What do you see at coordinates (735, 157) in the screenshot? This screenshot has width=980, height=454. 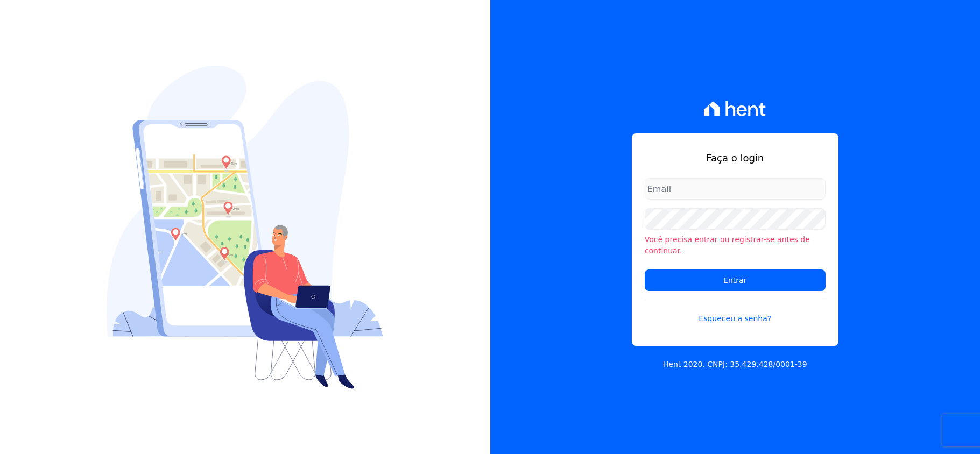 I see `h1: Faça o login` at bounding box center [735, 157].